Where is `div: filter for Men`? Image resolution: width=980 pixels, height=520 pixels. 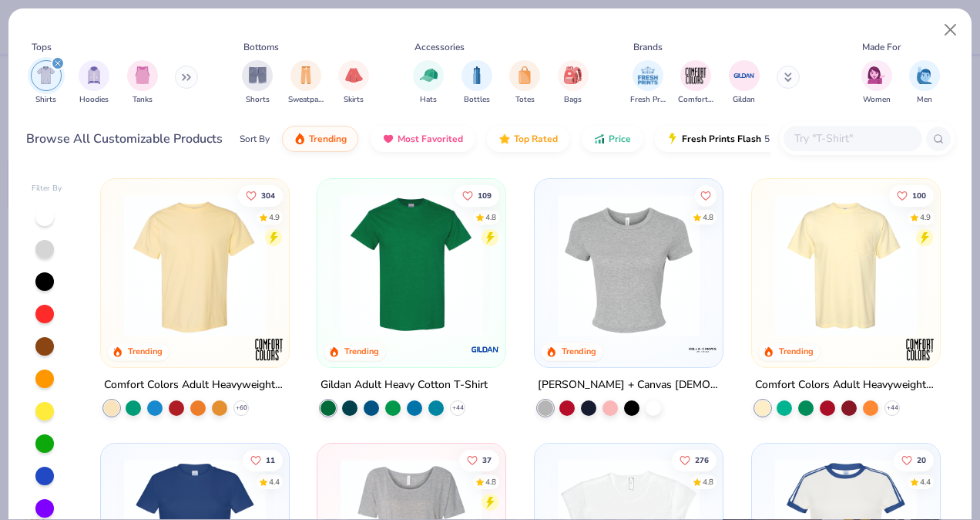 div: filter for Men is located at coordinates (925, 82).